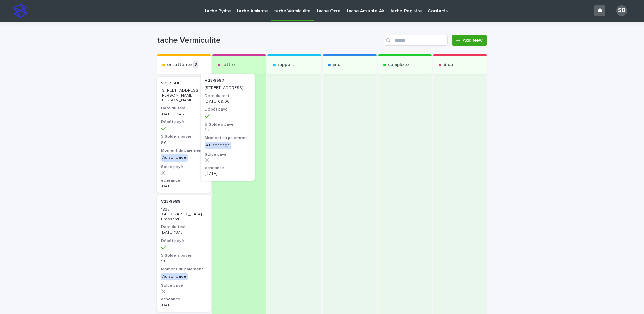 The image size is (644, 314). Describe the element at coordinates (180, 65) in the screenshot. I see `p: en-attente` at that location.